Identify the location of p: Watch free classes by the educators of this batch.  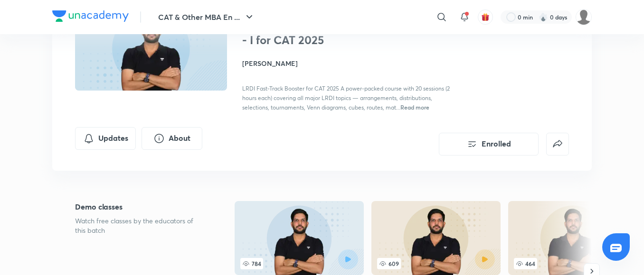
(140, 226).